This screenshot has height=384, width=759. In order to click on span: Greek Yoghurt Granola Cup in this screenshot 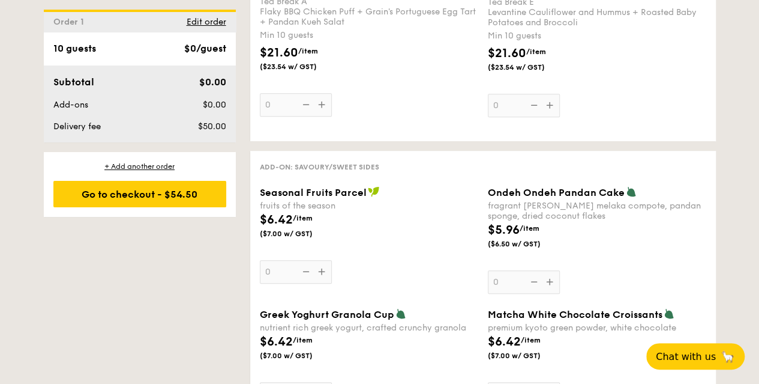, I will do `click(327, 314)`.